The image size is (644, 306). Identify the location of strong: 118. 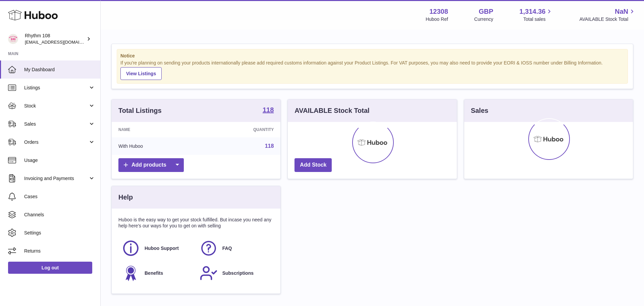
(268, 110).